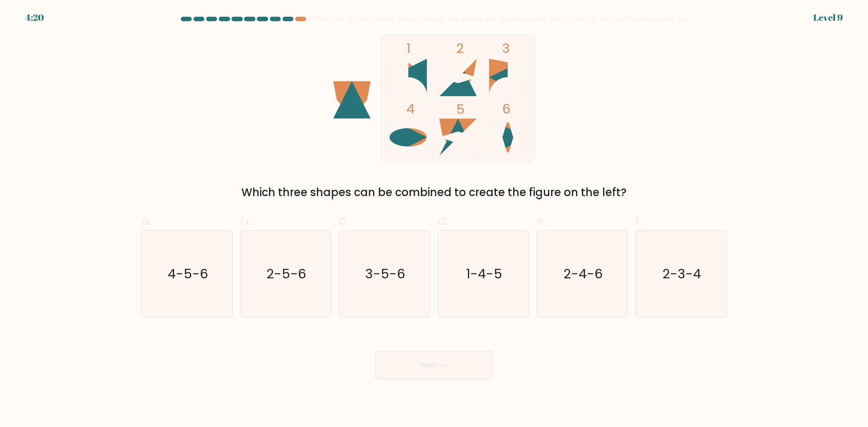 The image size is (868, 427). I want to click on span: a., so click(146, 220).